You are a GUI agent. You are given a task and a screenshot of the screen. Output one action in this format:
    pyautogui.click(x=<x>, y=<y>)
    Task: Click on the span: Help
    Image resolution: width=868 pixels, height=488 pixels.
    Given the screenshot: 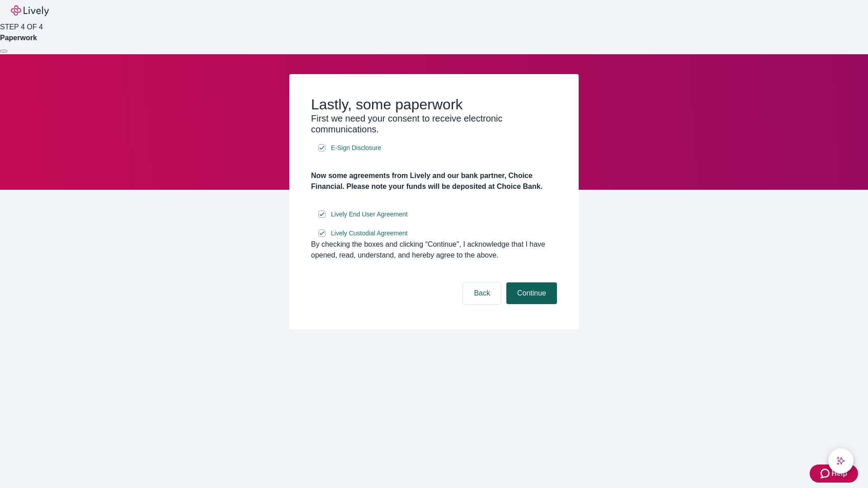 What is the action you would take?
    pyautogui.click(x=839, y=474)
    